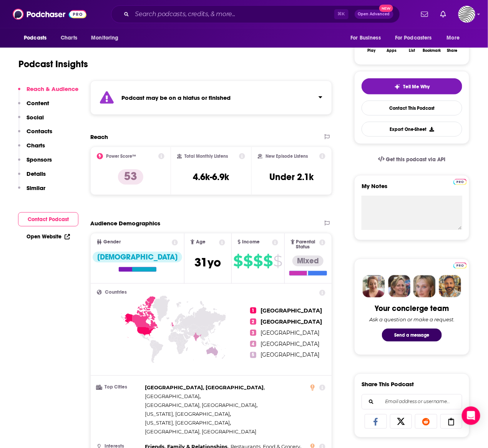 This screenshot has width=488, height=448. I want to click on input: Search podcasts, credits, & more..., so click(233, 14).